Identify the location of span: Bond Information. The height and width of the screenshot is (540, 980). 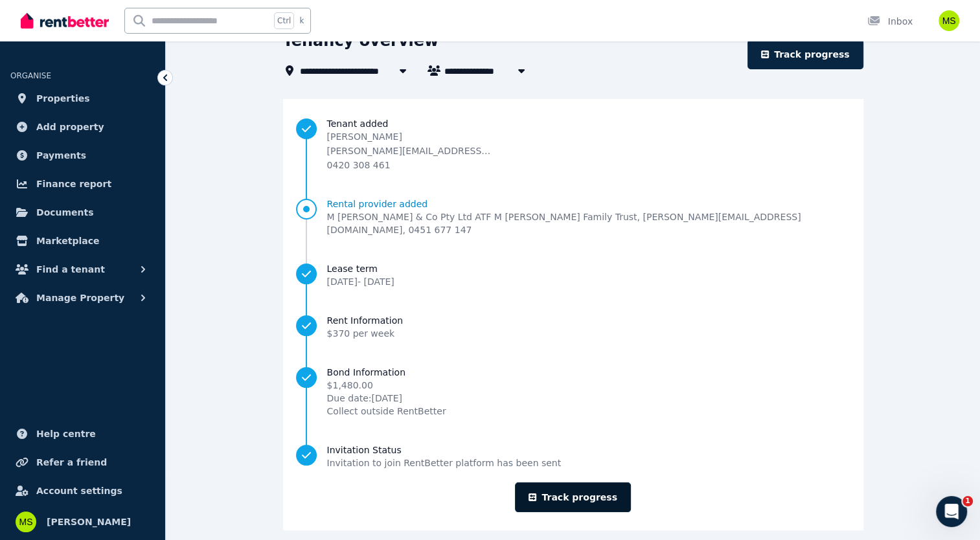
(387, 373).